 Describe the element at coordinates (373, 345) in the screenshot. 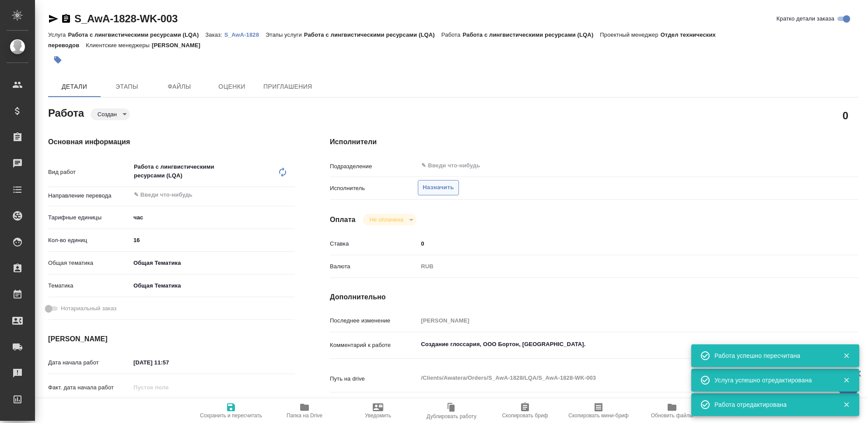

I see `p: Комментарий к работе` at that location.